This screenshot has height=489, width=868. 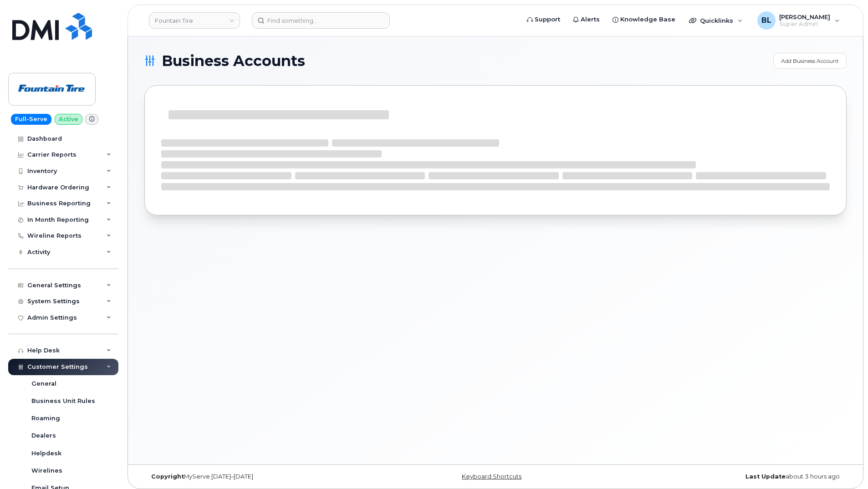 I want to click on a: Keyboard Shortcuts, so click(x=492, y=476).